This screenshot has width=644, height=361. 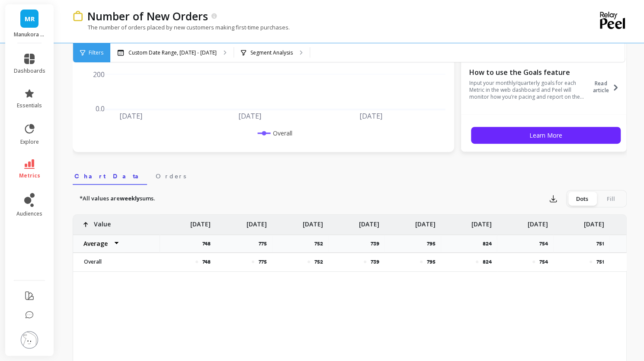 What do you see at coordinates (29, 19) in the screenshot?
I see `span: MR` at bounding box center [29, 19].